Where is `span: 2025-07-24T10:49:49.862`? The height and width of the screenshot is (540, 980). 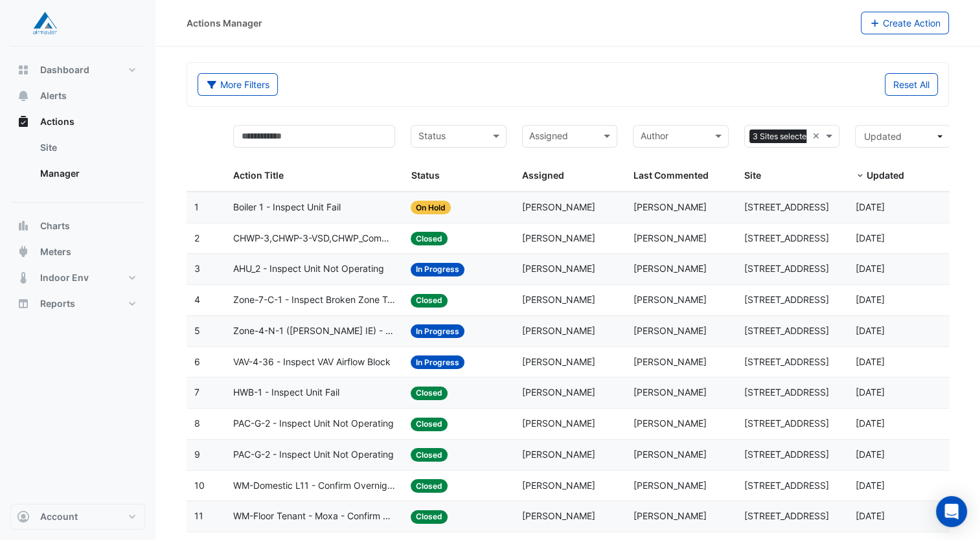
span: 2025-07-24T10:49:49.862 is located at coordinates (870, 485).